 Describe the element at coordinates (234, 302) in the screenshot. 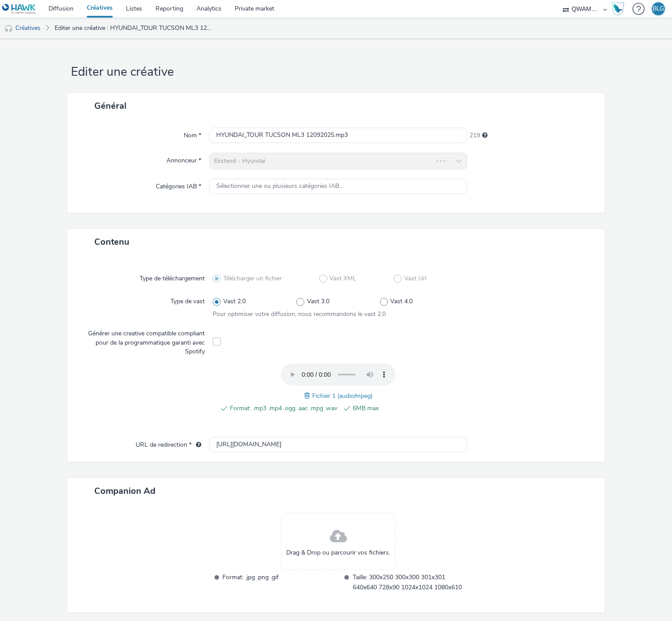

I see `span: Vast 2.0` at that location.